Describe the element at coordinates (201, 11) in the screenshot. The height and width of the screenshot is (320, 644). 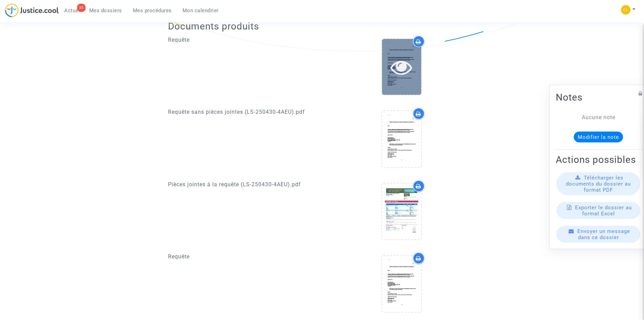
I see `a: Mon calendrier` at that location.